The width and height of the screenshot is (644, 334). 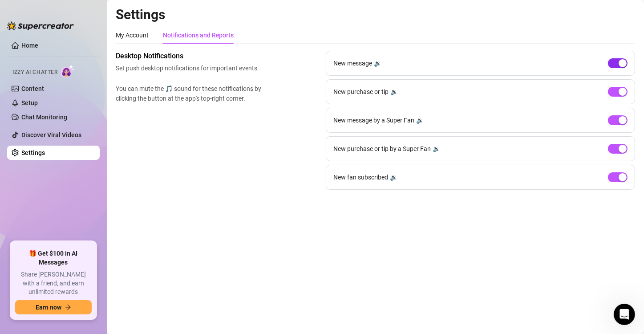 What do you see at coordinates (30, 45) in the screenshot?
I see `a: Home` at bounding box center [30, 45].